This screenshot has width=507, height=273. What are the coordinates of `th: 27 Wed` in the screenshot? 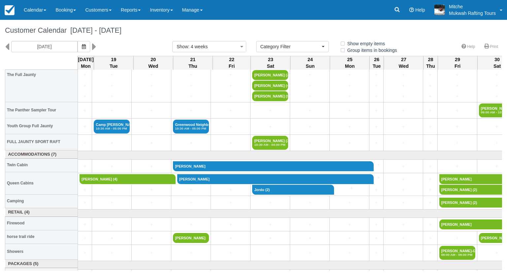 It's located at (404, 63).